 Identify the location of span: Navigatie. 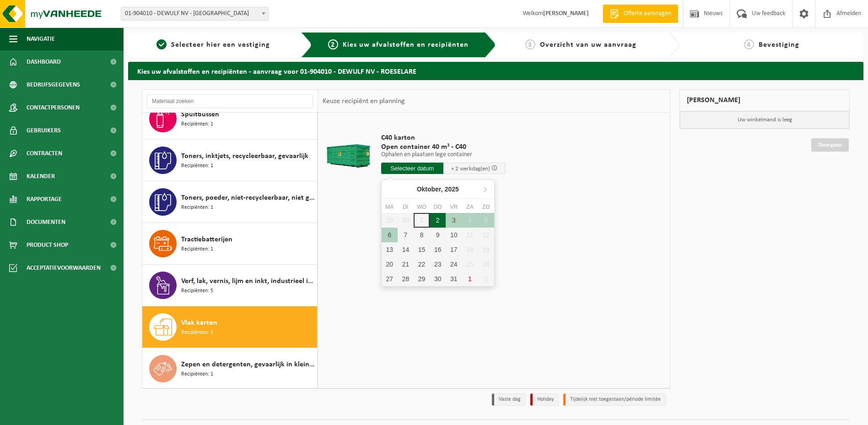
(41, 39).